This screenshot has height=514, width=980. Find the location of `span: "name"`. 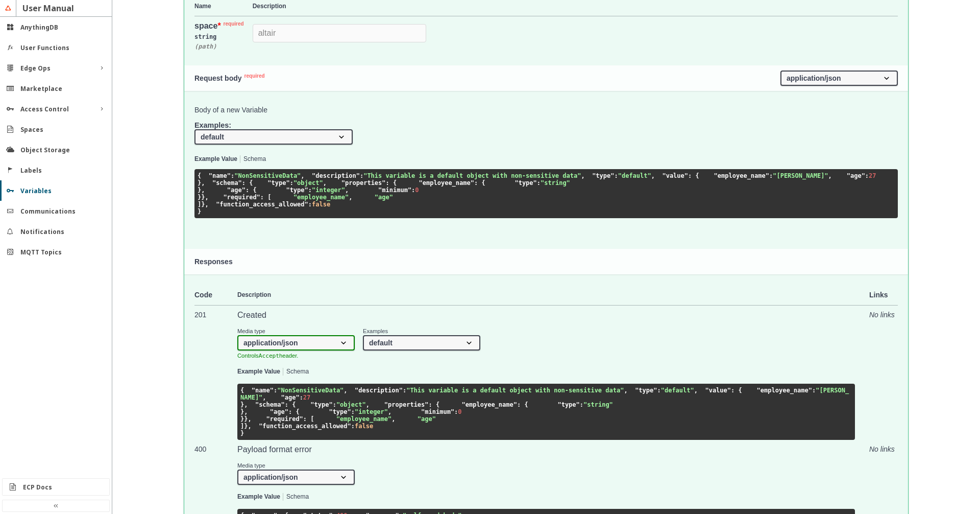

span: "name" is located at coordinates (262, 391).